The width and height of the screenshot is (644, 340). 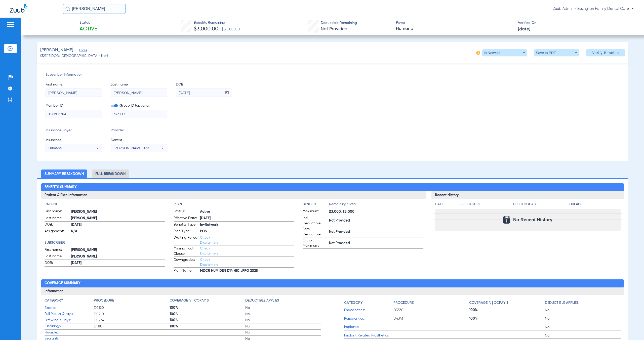 I want to click on span: Close, so click(x=81, y=51).